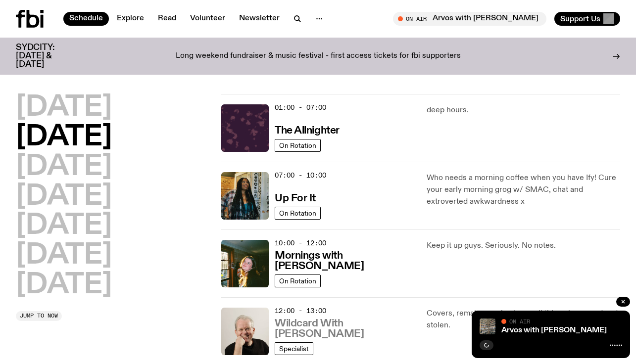 The image size is (636, 364). What do you see at coordinates (245, 196) in the screenshot?
I see `a: Ify - a Brown Skin girl with black braided twists, looking up to the side with her tongue stickin...` at bounding box center [245, 196].